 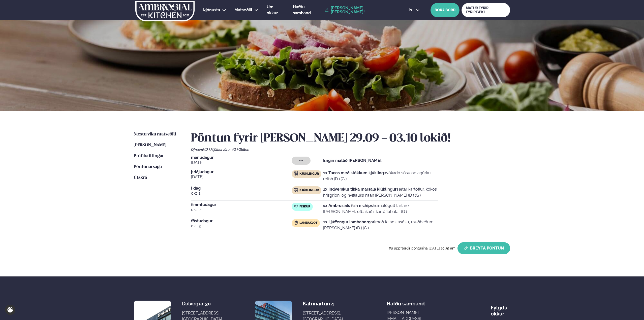 I want to click on span: þriðjudagur, so click(x=241, y=172).